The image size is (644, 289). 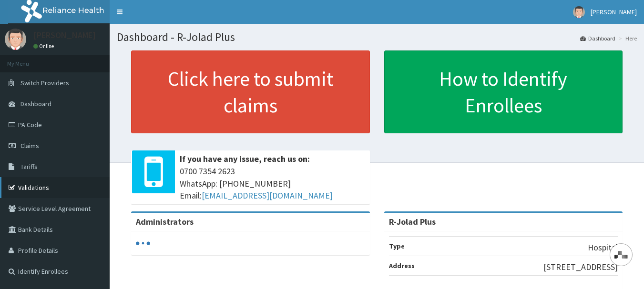 I want to click on span: Dashboard, so click(x=36, y=104).